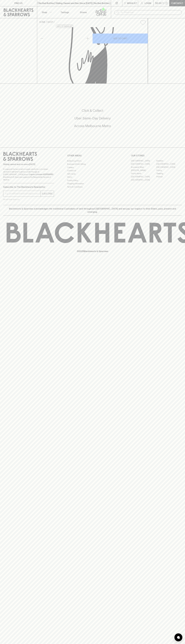 Image resolution: width=185 pixels, height=644 pixels. Describe the element at coordinates (169, 177) in the screenshot. I see `a: Prahran` at that location.